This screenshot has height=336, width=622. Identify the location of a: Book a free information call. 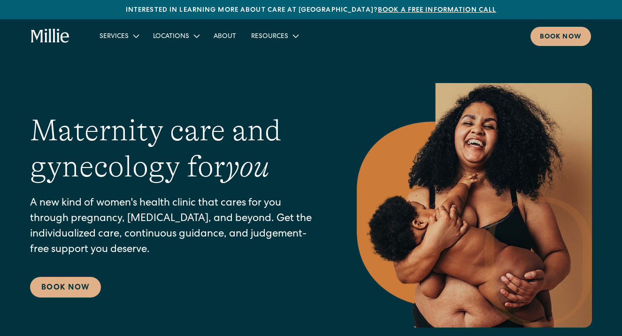
(437, 10).